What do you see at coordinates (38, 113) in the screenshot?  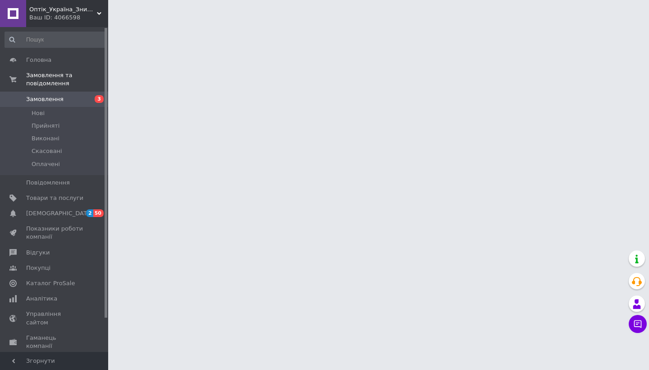 I see `span: Нові` at bounding box center [38, 113].